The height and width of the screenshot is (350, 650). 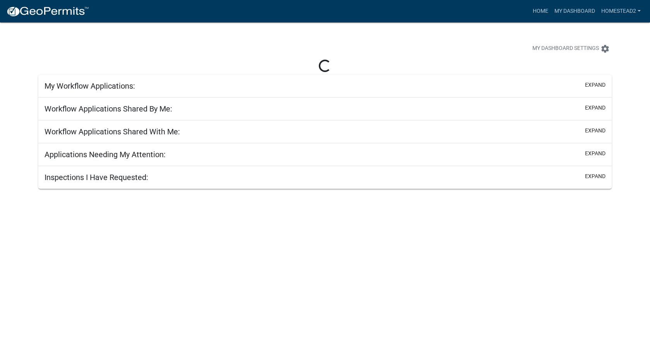 I want to click on a: Home, so click(x=541, y=11).